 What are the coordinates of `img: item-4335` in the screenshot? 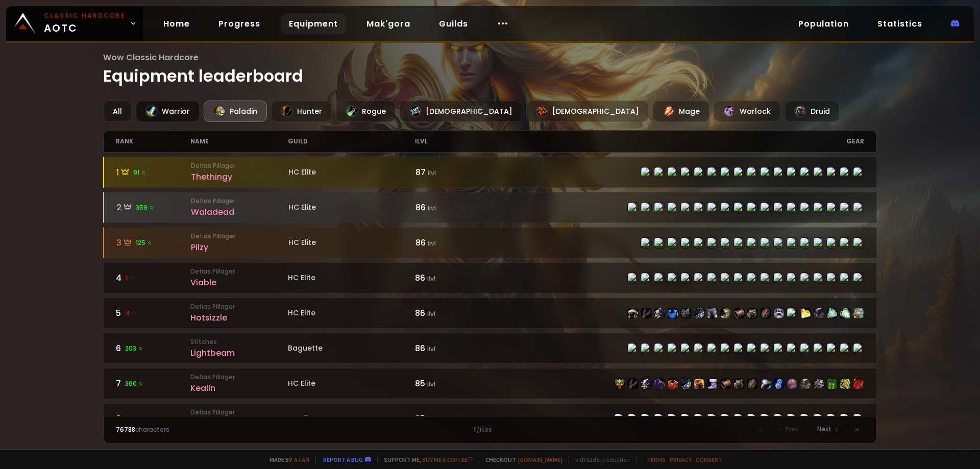 It's located at (659, 384).